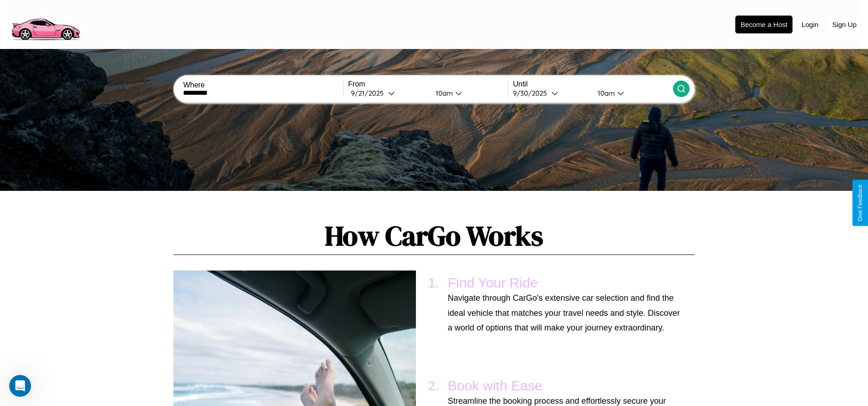 Image resolution: width=868 pixels, height=406 pixels. What do you see at coordinates (388, 93) in the screenshot?
I see `button: 9/21/2025` at bounding box center [388, 93].